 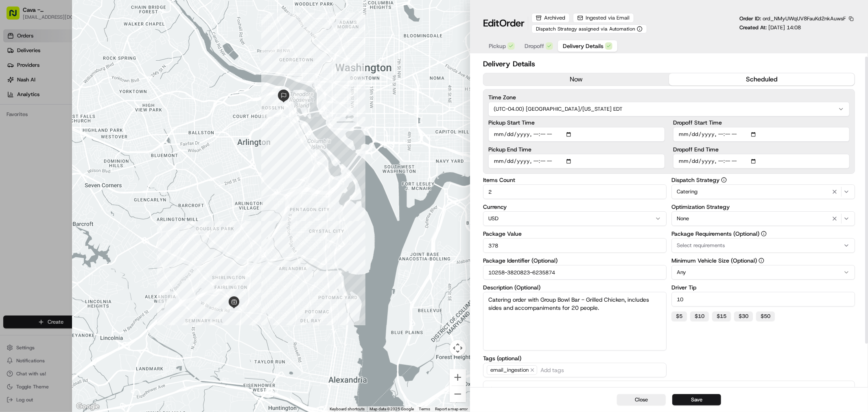 What do you see at coordinates (763, 288) in the screenshot?
I see `label: Driver Tip` at bounding box center [763, 288].